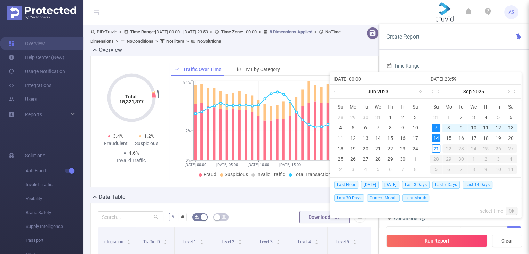  What do you see at coordinates (499, 138) in the screenshot?
I see `td: September 19, 2025` at bounding box center [499, 138].